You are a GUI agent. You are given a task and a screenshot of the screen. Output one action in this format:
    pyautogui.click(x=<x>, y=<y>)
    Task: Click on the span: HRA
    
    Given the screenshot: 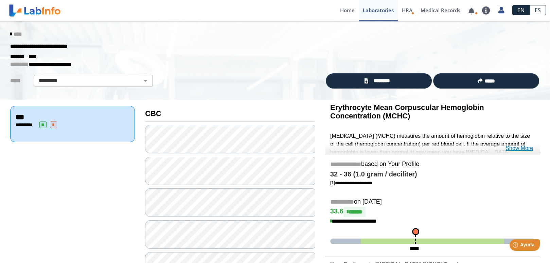 What is the action you would take?
    pyautogui.click(x=407, y=10)
    